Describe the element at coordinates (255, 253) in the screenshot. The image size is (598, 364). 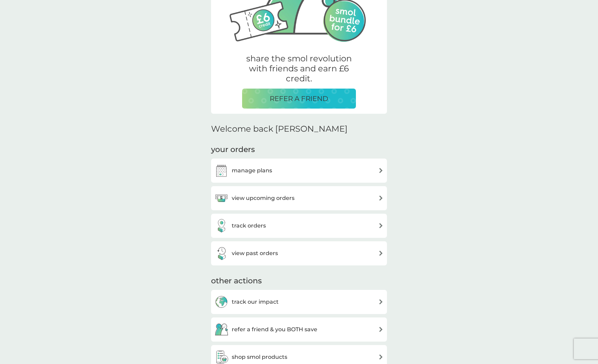
I see `h3: view past orders` at that location.